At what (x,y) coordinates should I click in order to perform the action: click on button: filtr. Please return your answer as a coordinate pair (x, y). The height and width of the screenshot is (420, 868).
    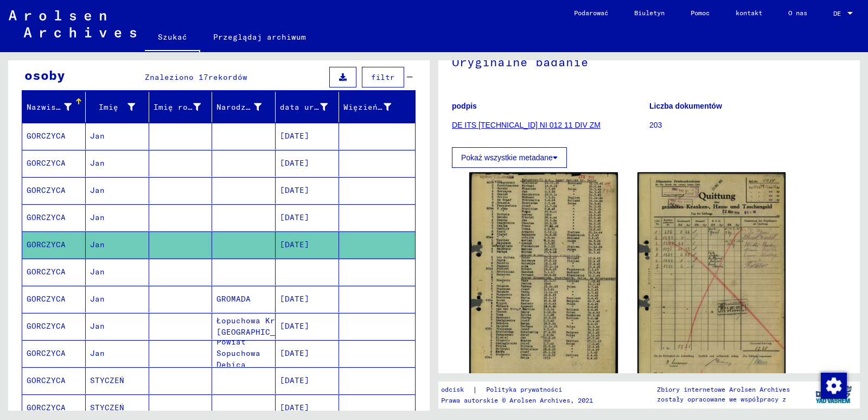
    Looking at the image, I should click on (383, 77).